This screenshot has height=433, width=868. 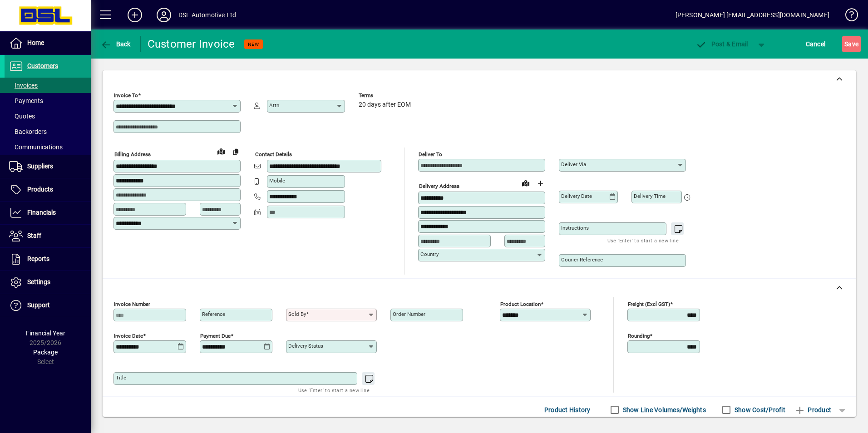 I want to click on mat-label: Mobile, so click(x=277, y=181).